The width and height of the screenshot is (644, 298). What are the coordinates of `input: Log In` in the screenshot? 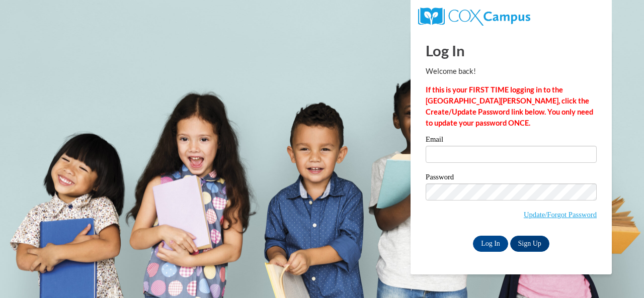 It's located at (490, 244).